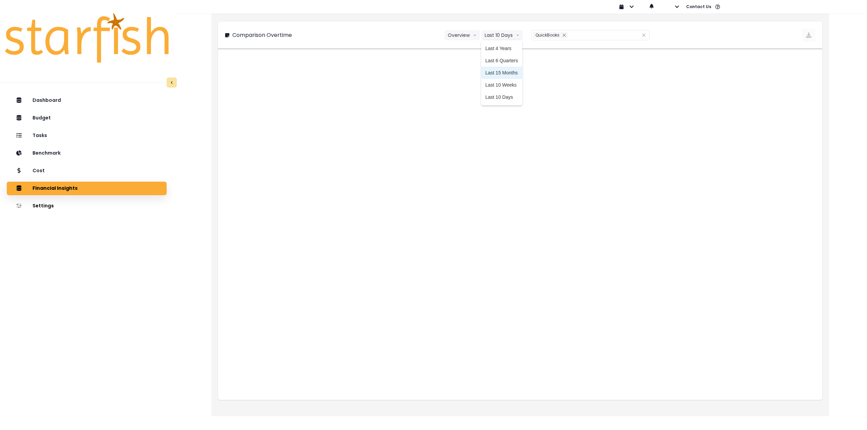  What do you see at coordinates (42, 118) in the screenshot?
I see `p: Budget` at bounding box center [42, 118].